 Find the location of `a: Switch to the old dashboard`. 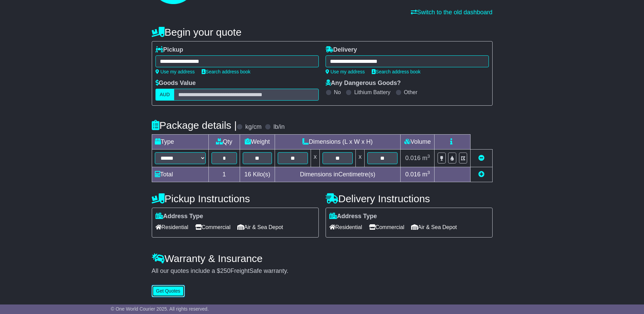

a: Switch to the old dashboard is located at coordinates (451, 12).